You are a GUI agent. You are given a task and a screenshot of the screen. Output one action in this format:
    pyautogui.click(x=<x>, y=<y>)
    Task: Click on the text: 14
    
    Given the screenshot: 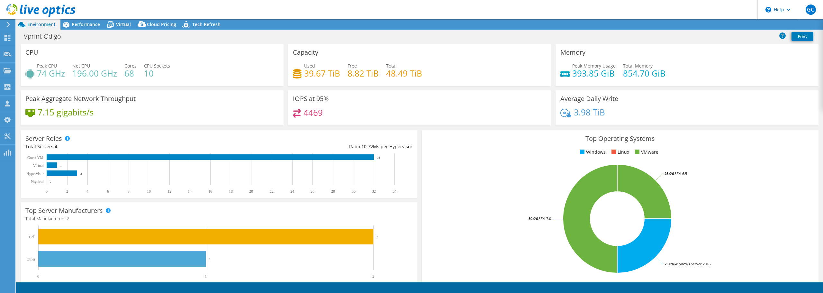 What is the action you would take?
    pyautogui.click(x=190, y=191)
    